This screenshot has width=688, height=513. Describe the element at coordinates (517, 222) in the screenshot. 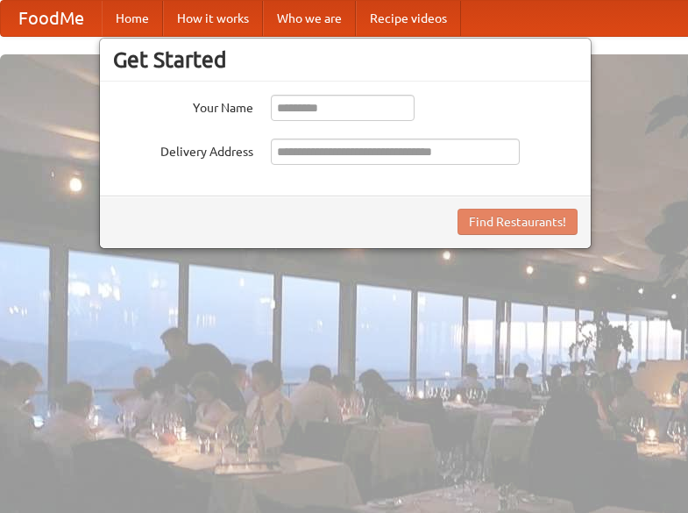

I see `button: Find Restaurants!` at that location.